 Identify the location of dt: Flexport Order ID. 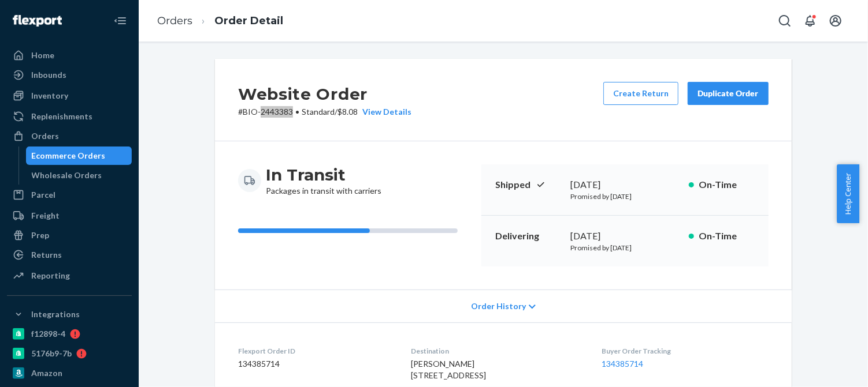
(315, 351).